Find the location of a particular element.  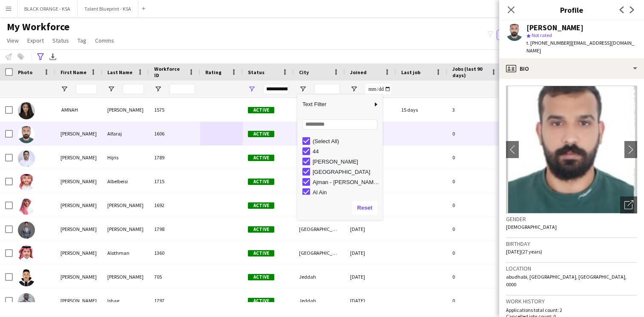

div: ‏ AMNAH is located at coordinates (79, 110).